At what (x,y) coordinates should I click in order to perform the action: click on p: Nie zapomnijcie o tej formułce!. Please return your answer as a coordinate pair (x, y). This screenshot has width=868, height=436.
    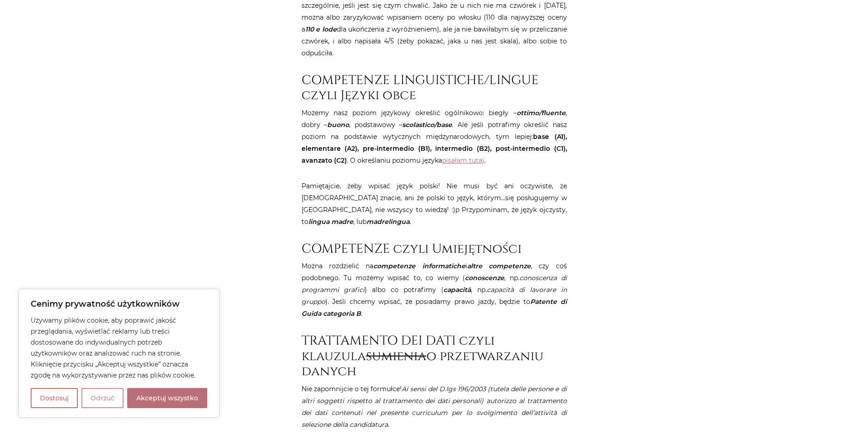
    Looking at the image, I should click on (434, 407).